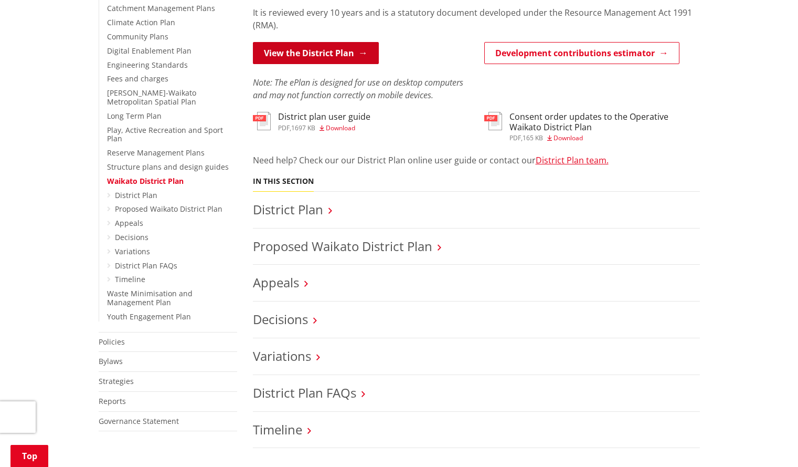  I want to click on a: View the District Plan, so click(316, 53).